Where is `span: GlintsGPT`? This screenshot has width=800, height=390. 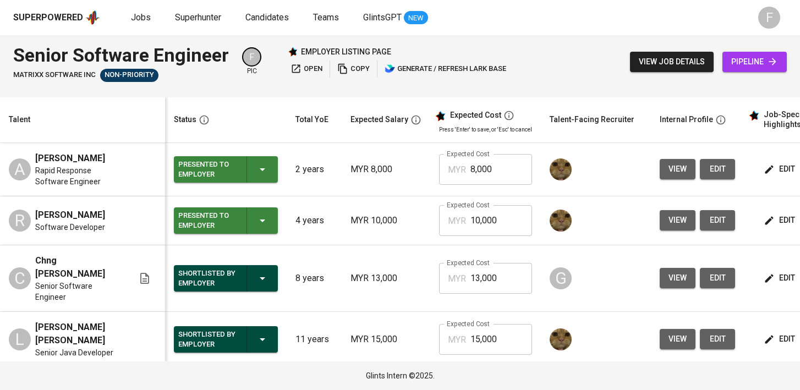
span: GlintsGPT is located at coordinates (382, 17).